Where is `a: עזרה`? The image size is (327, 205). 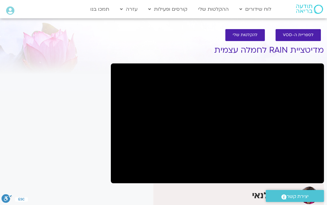 a: עזרה is located at coordinates (129, 9).